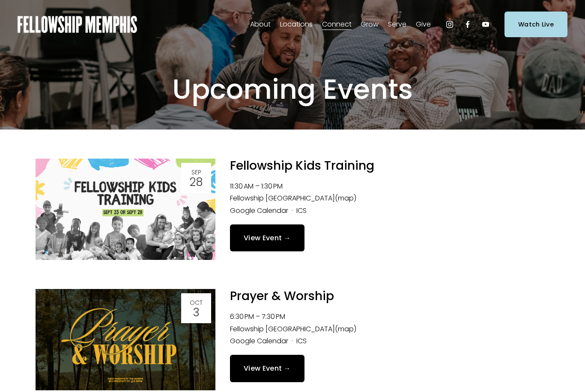 The height and width of the screenshot is (392, 585). What do you see at coordinates (196, 172) in the screenshot?
I see `div: Sep` at bounding box center [196, 172].